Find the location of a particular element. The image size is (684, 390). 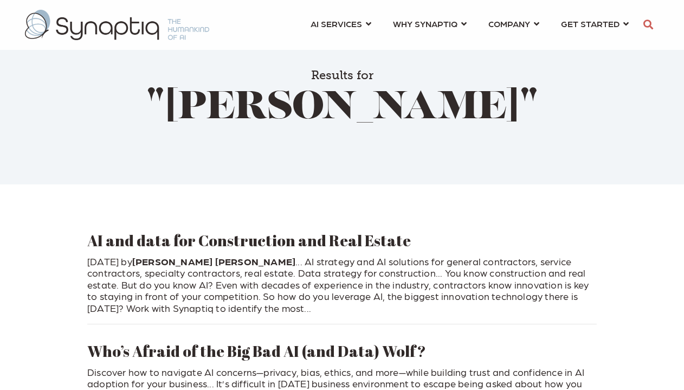

a: Who’s Afraid of the Big Bad AI (and Data) Wolf? is located at coordinates (256, 351).